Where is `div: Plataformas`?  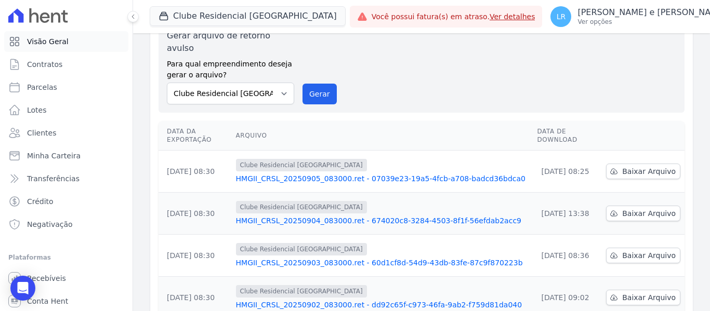
div: Plataformas is located at coordinates (66, 258).